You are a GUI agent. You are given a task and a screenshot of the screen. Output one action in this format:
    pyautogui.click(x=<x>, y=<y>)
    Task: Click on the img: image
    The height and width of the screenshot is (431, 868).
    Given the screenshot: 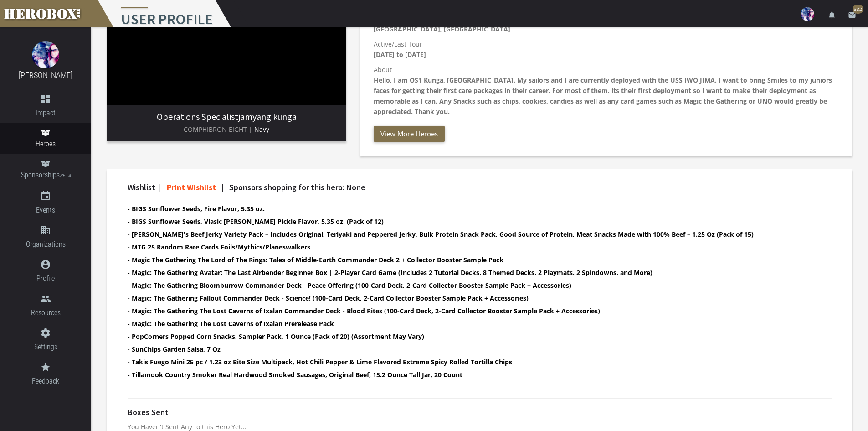 What is the action you would take?
    pyautogui.click(x=45, y=55)
    